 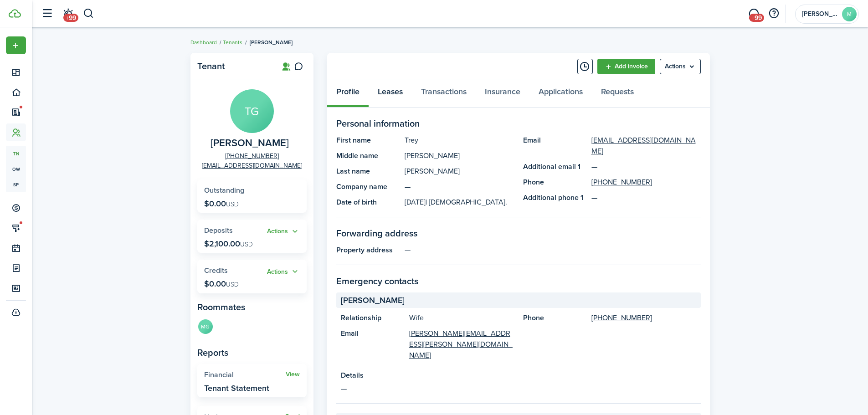 What do you see at coordinates (204, 43) in the screenshot?
I see `a: Dashboard` at bounding box center [204, 43].